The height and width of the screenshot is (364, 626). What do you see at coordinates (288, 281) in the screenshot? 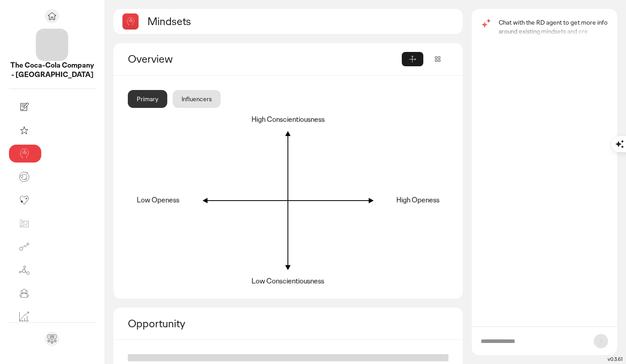
I see `div: Low Conscientiousness` at bounding box center [288, 281].